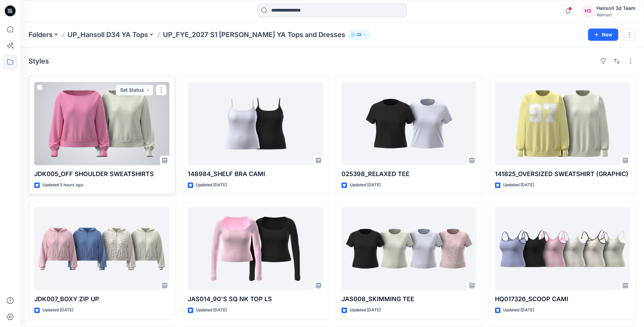 The height and width of the screenshot is (327, 644). What do you see at coordinates (562, 249) in the screenshot?
I see `a: HQ017326_SCOOP CAMI` at bounding box center [562, 249].